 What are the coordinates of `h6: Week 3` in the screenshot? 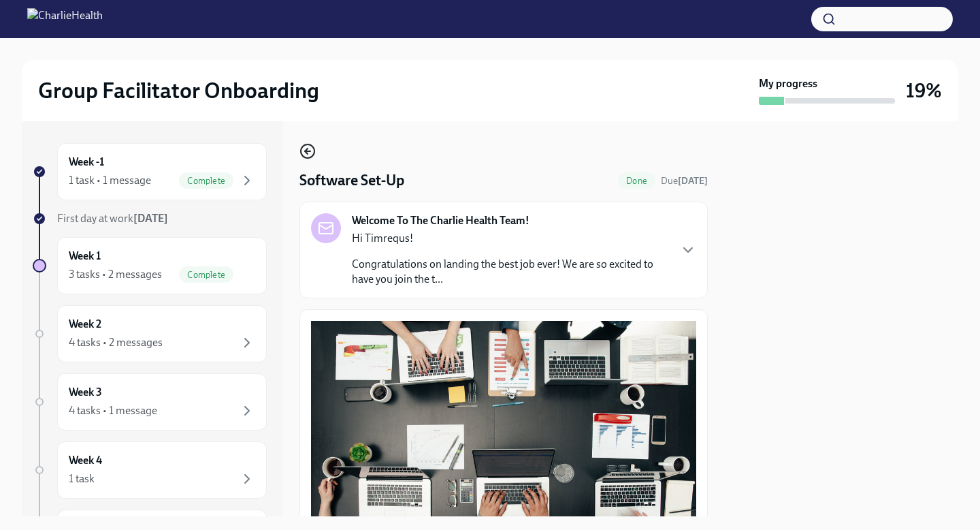 It's located at (85, 392).